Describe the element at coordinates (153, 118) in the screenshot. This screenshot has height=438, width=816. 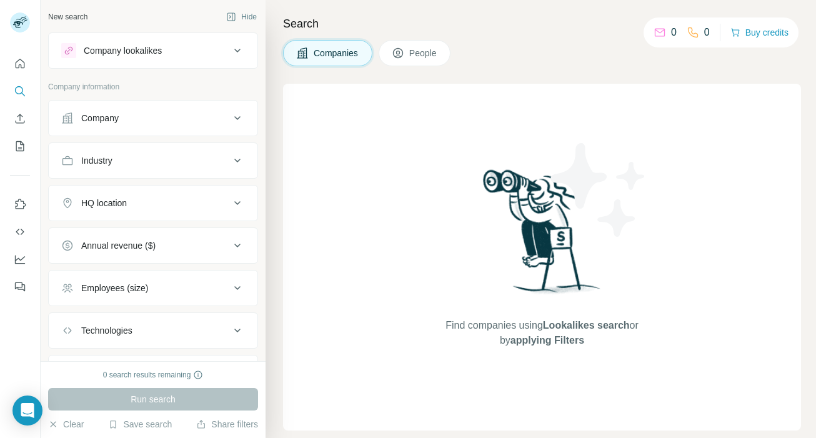
I see `button: Company` at that location.